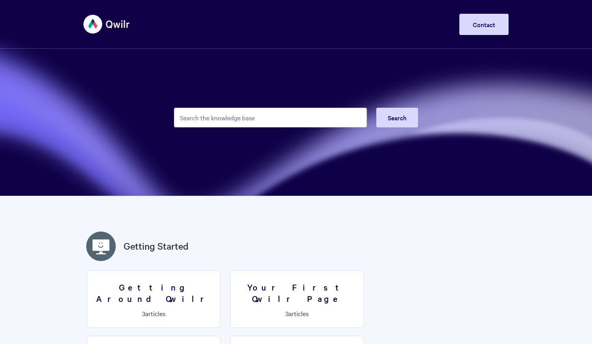 Image resolution: width=592 pixels, height=344 pixels. Describe the element at coordinates (297, 293) in the screenshot. I see `h3: Your First Qwilr Page` at that location.